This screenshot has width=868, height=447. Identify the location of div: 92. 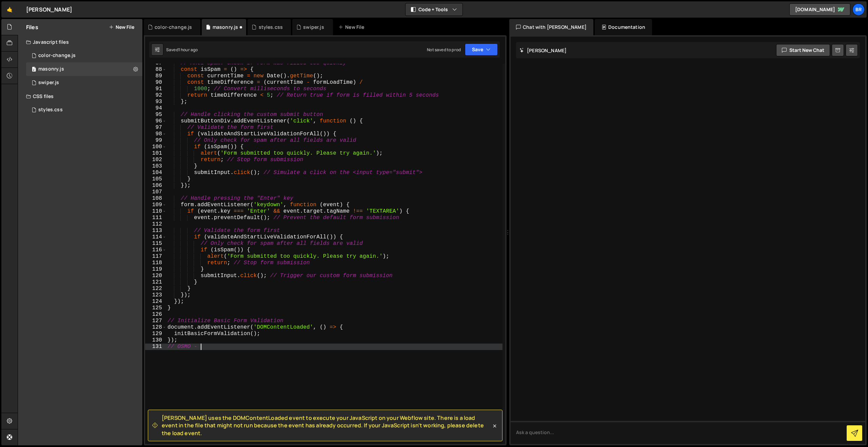
(156, 96).